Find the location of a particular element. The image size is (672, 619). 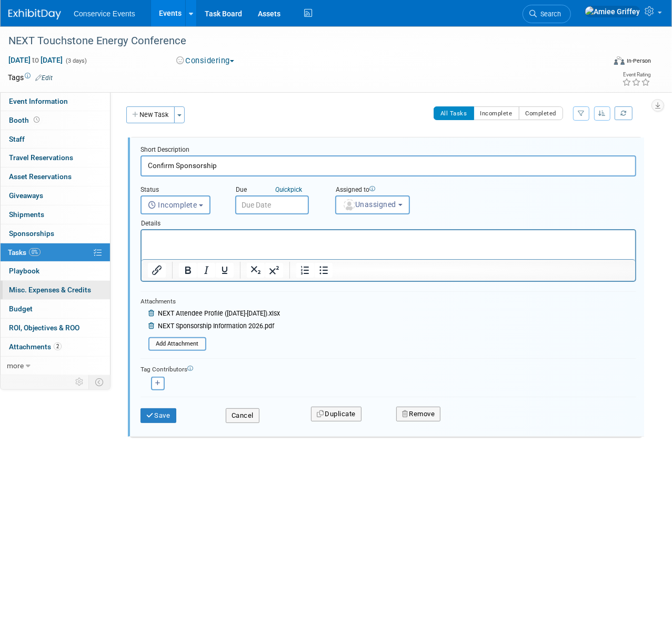

div: Event Format is located at coordinates (603, 62).